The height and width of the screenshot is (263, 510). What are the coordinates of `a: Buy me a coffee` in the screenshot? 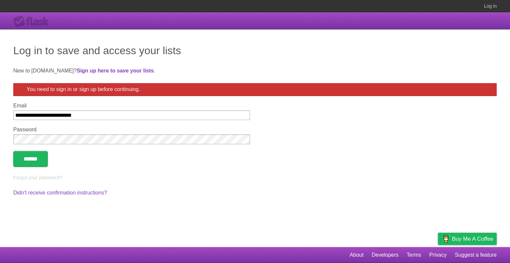 It's located at (467, 239).